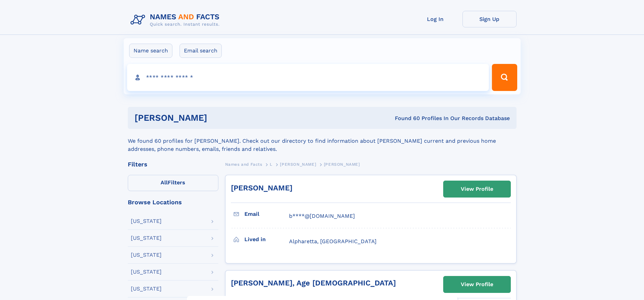  What do you see at coordinates (201, 51) in the screenshot?
I see `label: Email search` at bounding box center [201, 51].